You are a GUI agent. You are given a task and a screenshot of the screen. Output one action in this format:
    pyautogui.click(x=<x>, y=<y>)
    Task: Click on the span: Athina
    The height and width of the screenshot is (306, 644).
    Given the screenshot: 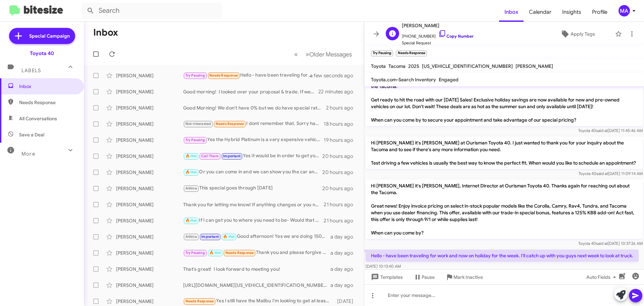 What is the action you would take?
    pyautogui.click(x=191, y=188)
    